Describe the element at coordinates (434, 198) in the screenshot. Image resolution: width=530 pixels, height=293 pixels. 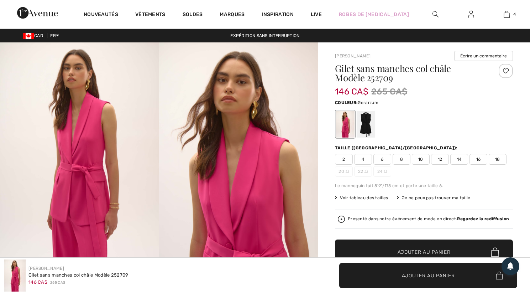
I see `div: Je ne peux pas trouver ma taille` at that location.